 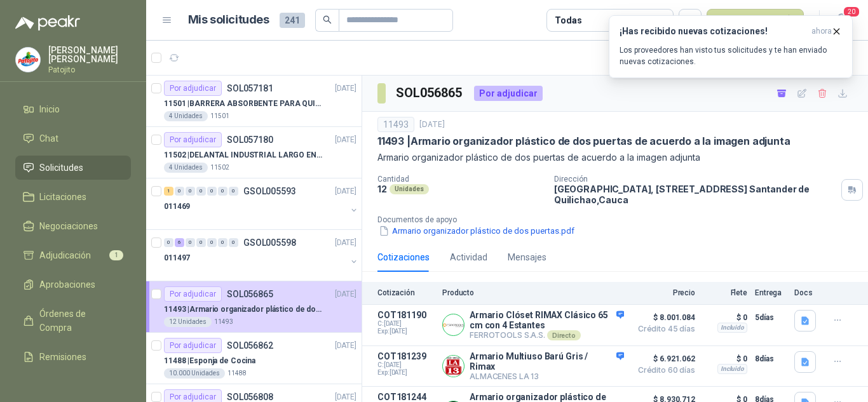 I want to click on p: SOL056808, so click(x=249, y=397).